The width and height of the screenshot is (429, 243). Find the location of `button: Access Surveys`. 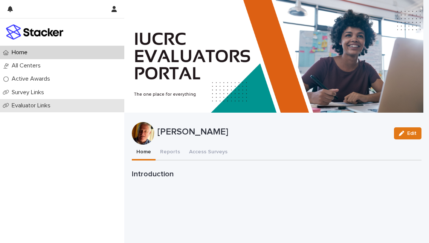

button: Access Surveys is located at coordinates (208, 153).